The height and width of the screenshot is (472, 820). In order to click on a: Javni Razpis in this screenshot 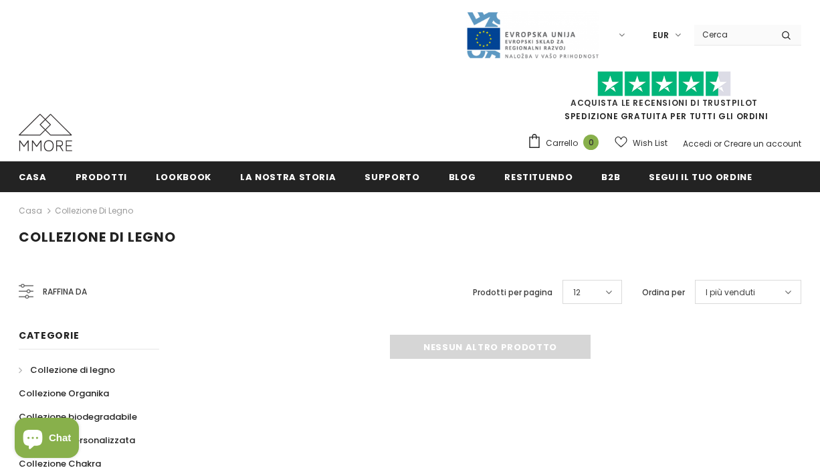, I will do `click(533, 34)`.